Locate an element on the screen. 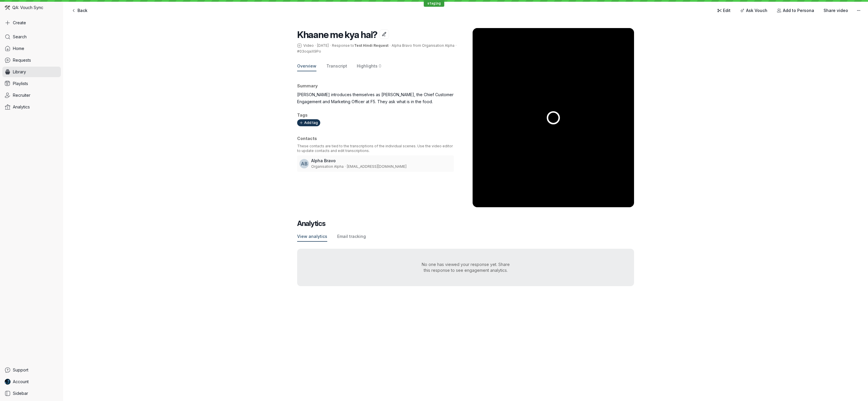  h3: Alpha Bravo is located at coordinates (381, 161).